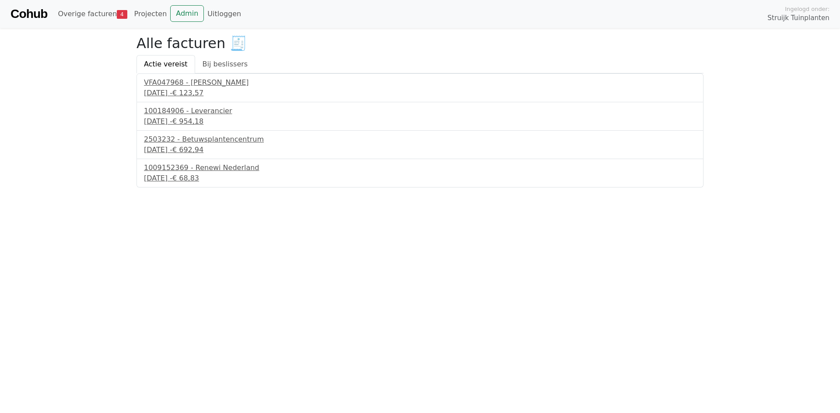 The height and width of the screenshot is (413, 840). What do you see at coordinates (188, 93) in the screenshot?
I see `span: € 123,57` at bounding box center [188, 93].